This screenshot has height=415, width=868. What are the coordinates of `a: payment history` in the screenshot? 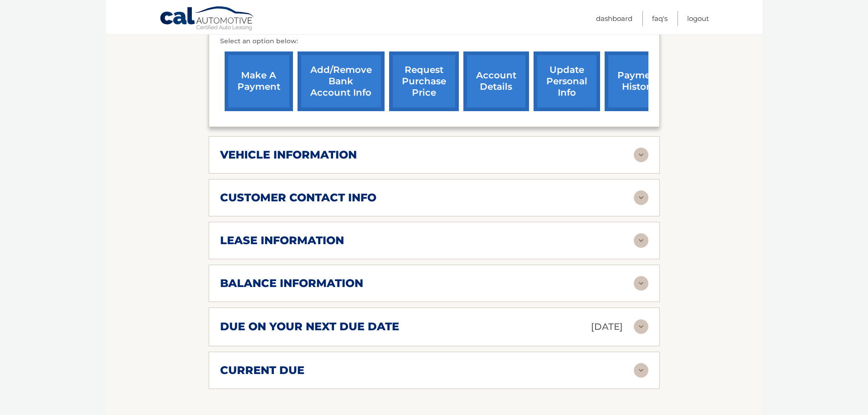 It's located at (639, 81).